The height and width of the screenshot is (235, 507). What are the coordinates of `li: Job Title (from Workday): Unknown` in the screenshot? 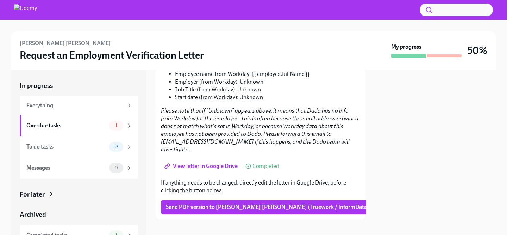 It's located at (268, 89).